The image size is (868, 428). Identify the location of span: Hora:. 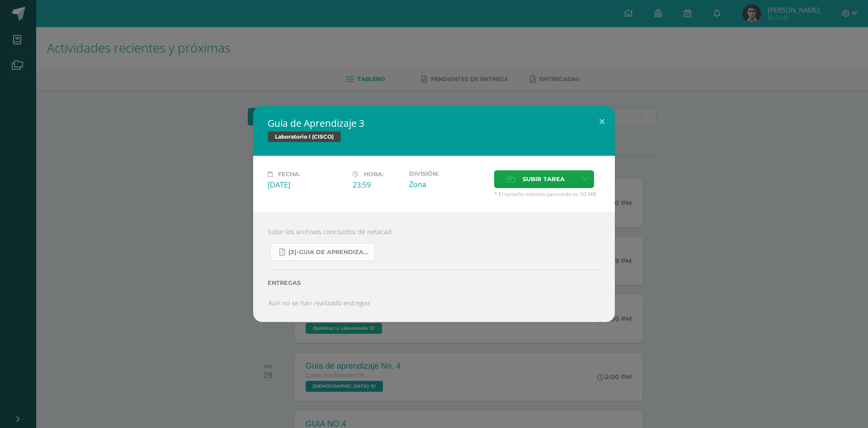
(373, 174).